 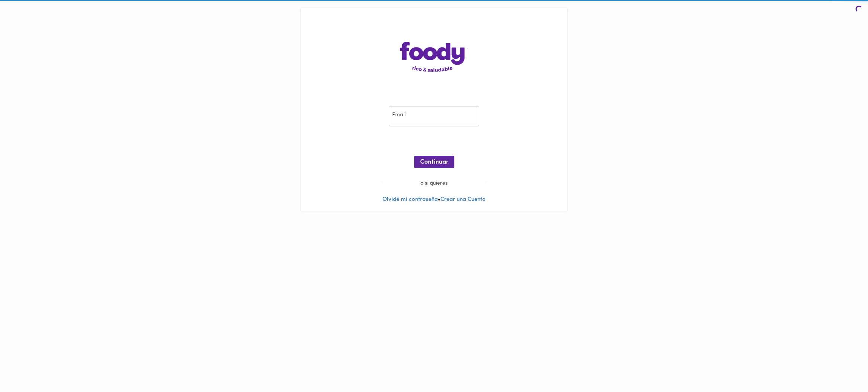 I want to click on span: Continuar, so click(x=434, y=162).